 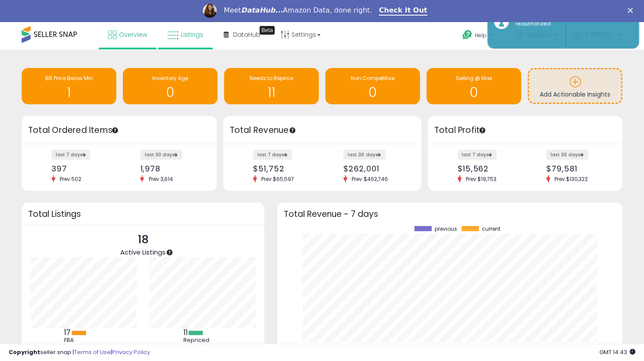 What do you see at coordinates (67, 333) in the screenshot?
I see `b: 17` at bounding box center [67, 333].